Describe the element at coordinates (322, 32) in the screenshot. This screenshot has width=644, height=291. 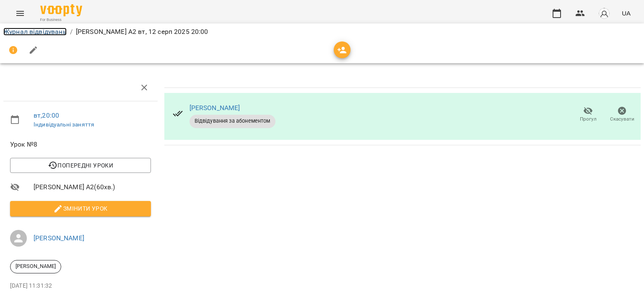
I see `nav: breadcrumb` at that location.